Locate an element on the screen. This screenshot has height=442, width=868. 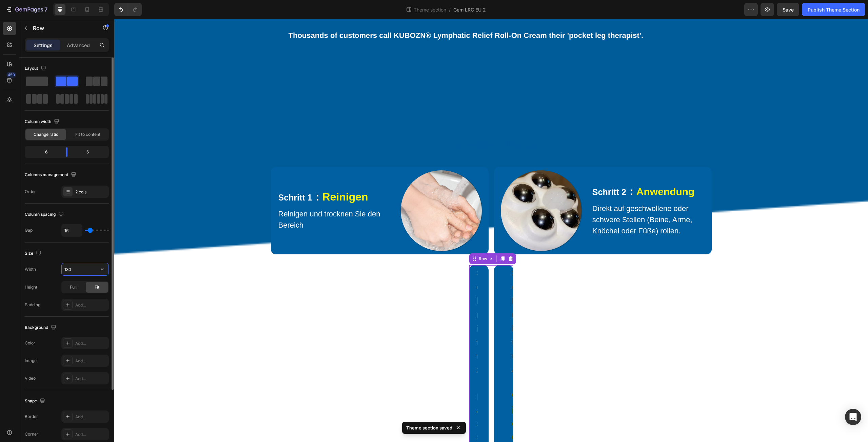
span: Gem LRC EU 2 is located at coordinates (470, 9).